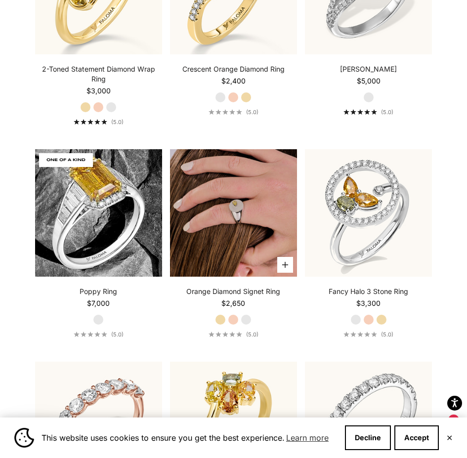  I want to click on a: Crescent Orange Diamond Ring, so click(233, 69).